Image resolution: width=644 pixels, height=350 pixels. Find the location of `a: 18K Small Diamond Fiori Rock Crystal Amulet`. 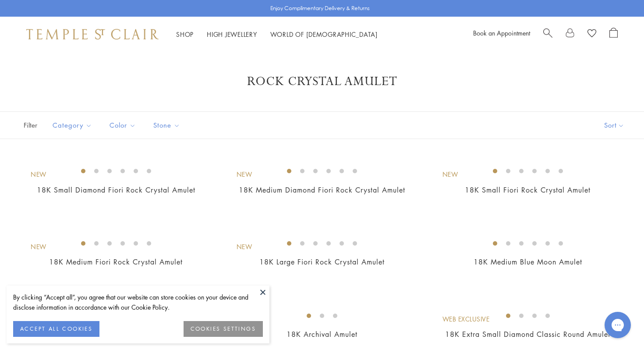

a: 18K Small Diamond Fiori Rock Crystal Amulet is located at coordinates (116, 190).